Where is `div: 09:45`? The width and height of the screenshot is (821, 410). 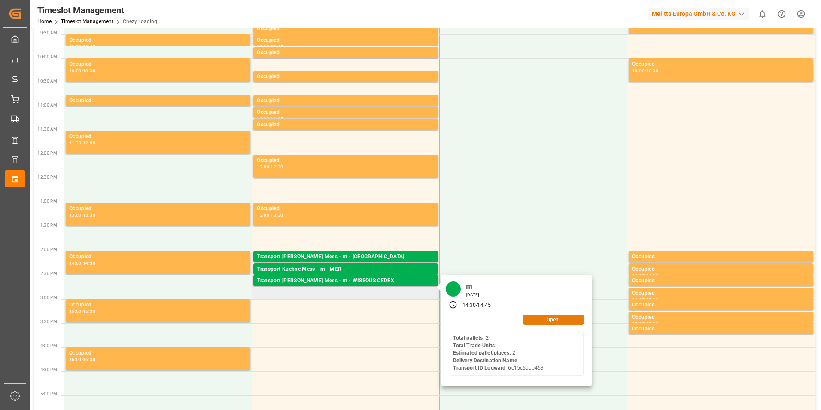 div: 09:45 is located at coordinates (277, 46).